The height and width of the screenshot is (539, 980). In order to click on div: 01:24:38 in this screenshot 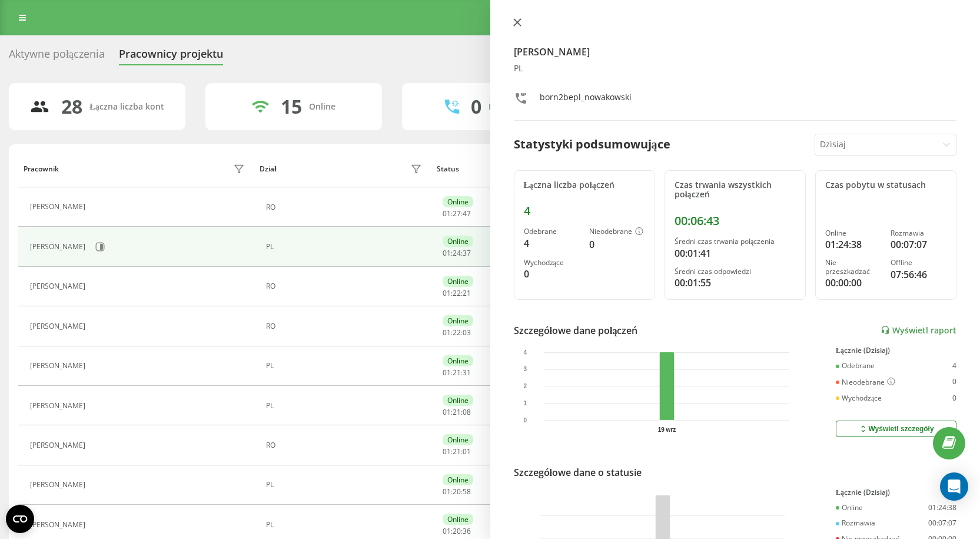, I will do `click(943, 508)`.